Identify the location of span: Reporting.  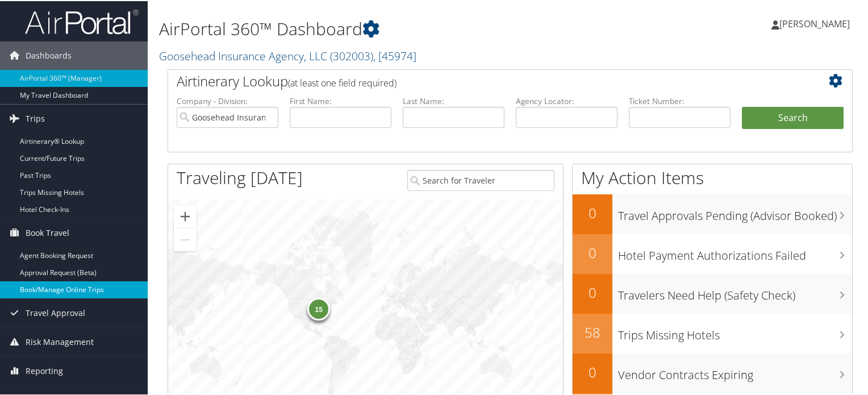
(44, 370).